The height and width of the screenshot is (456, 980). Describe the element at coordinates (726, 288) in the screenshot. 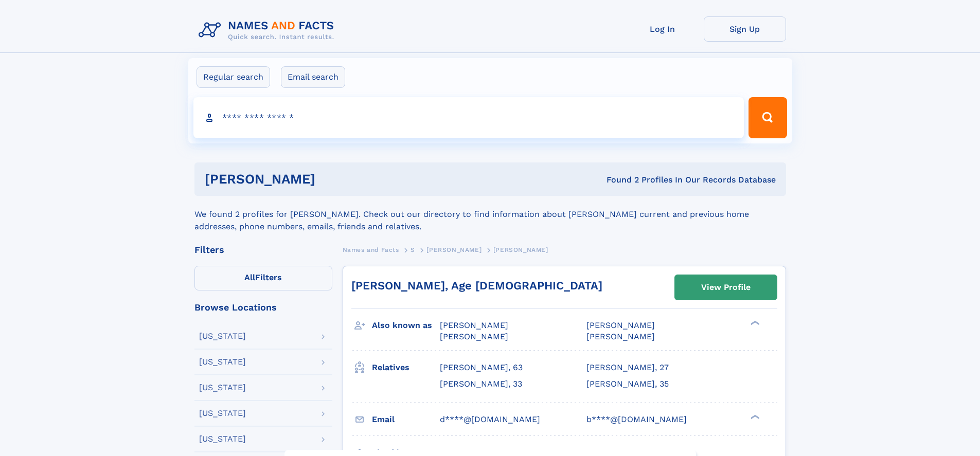

I see `div: View Profile` at that location.